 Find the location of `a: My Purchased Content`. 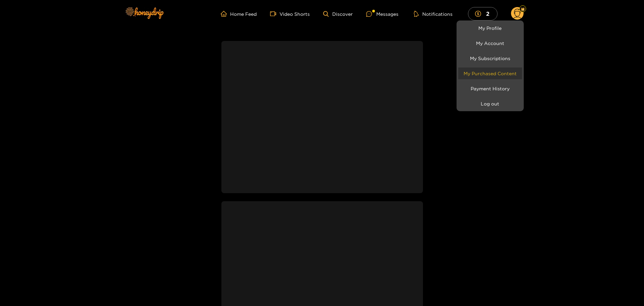

a: My Purchased Content is located at coordinates (490, 73).